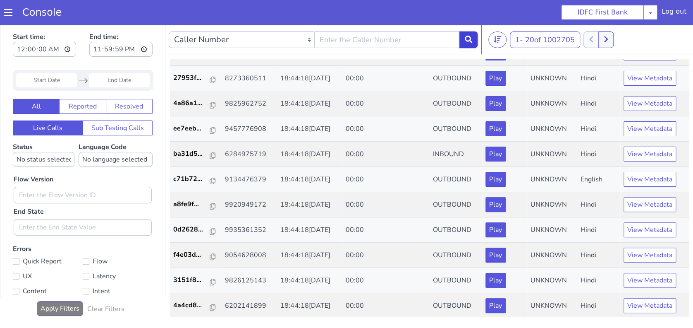  I want to click on td: 9134476379, so click(250, 154).